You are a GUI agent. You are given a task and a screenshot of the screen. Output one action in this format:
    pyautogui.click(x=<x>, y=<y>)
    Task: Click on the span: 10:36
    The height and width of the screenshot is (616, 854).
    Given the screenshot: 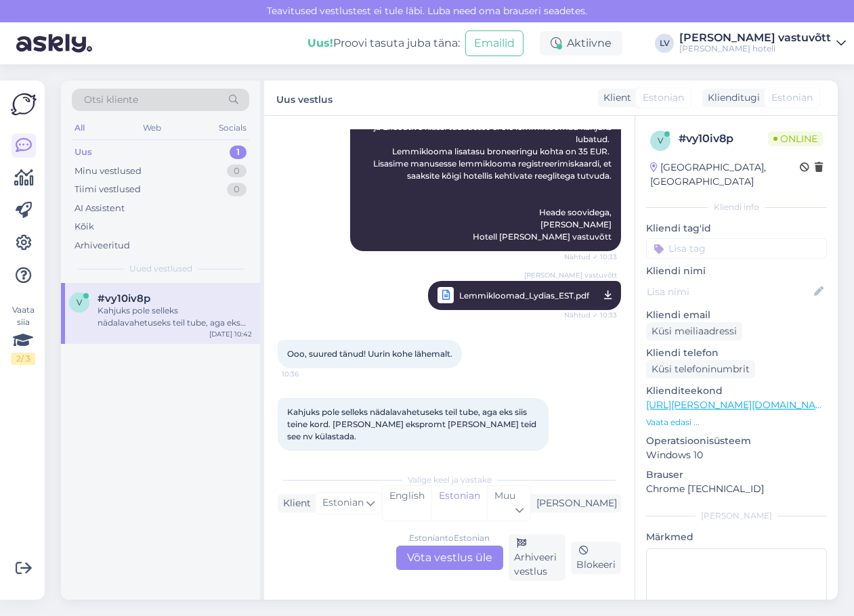 What is the action you would take?
    pyautogui.click(x=307, y=373)
    